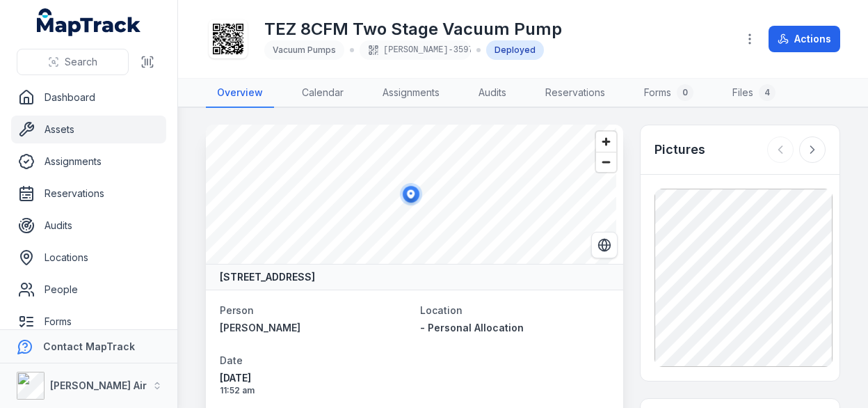 This screenshot has width=868, height=408. Describe the element at coordinates (314, 383) in the screenshot. I see `time: 7/31/2025, 11:52:16 AM` at that location.